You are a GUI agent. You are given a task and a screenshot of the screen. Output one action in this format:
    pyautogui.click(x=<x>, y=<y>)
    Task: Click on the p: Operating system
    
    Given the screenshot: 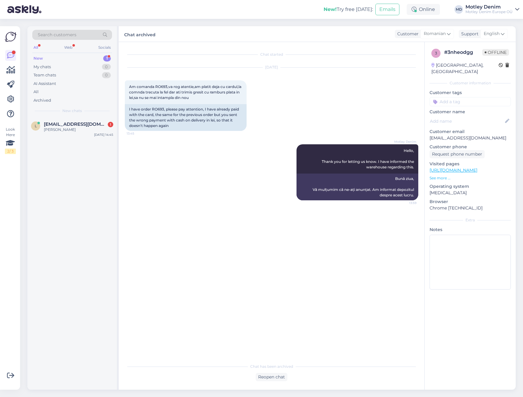 What is the action you would take?
    pyautogui.click(x=470, y=186)
    